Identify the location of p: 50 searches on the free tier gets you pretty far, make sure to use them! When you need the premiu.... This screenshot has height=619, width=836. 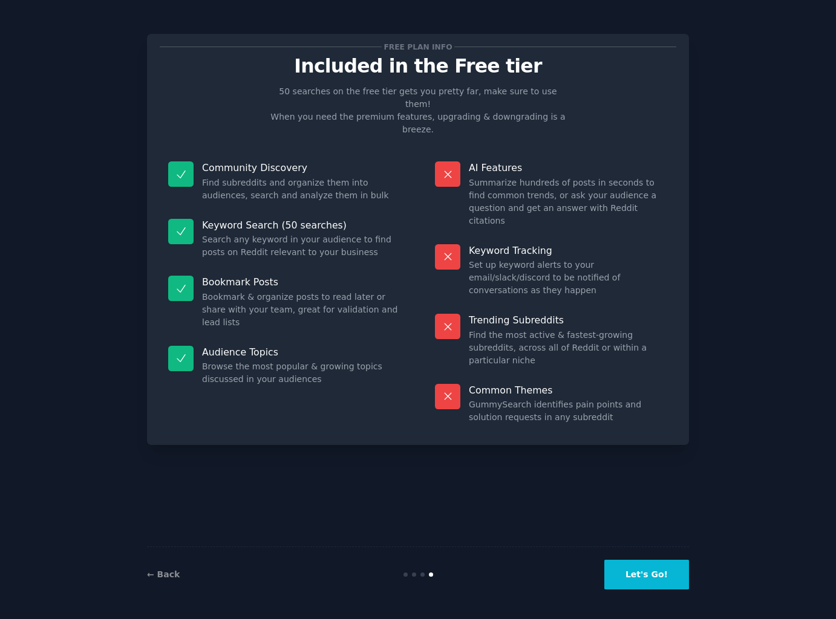
(418, 111).